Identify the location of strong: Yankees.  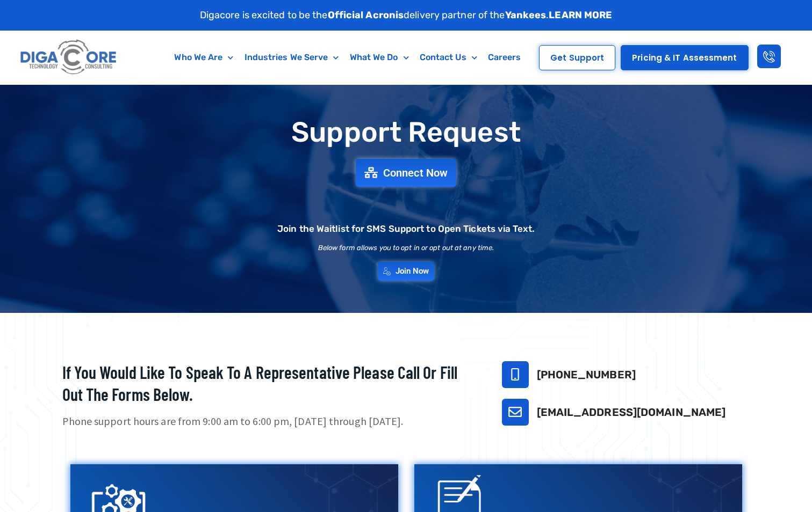
(525, 15).